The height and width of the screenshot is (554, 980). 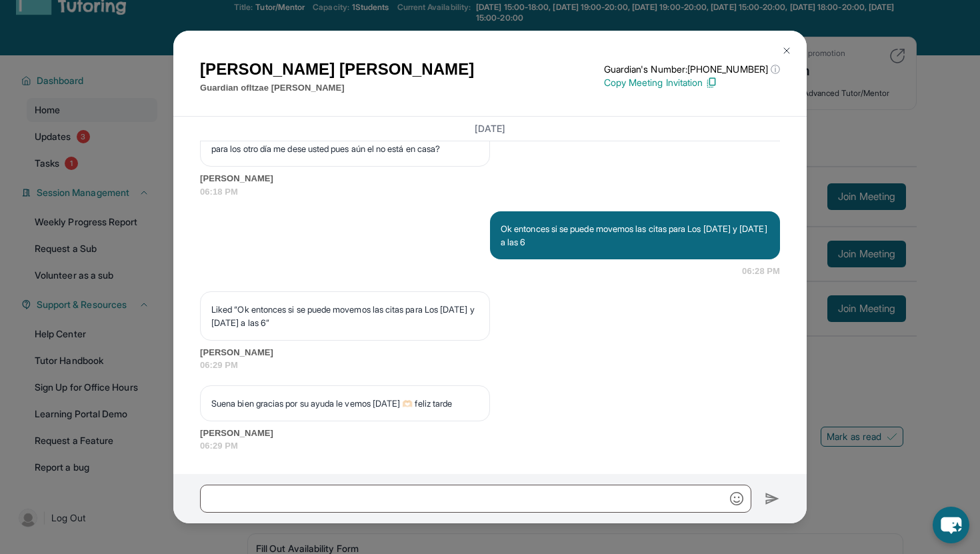 What do you see at coordinates (692, 83) in the screenshot?
I see `p: Copy Meeting Invitation` at bounding box center [692, 83].